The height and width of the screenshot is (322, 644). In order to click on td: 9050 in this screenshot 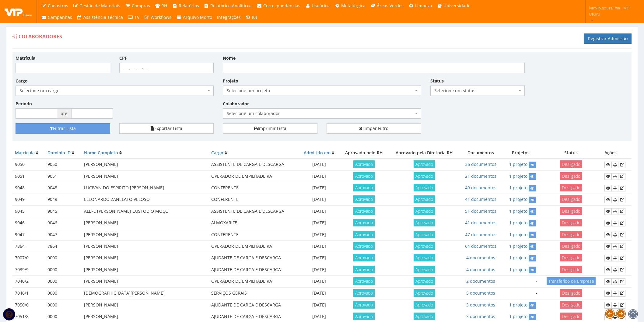, I will do `click(29, 164)`.